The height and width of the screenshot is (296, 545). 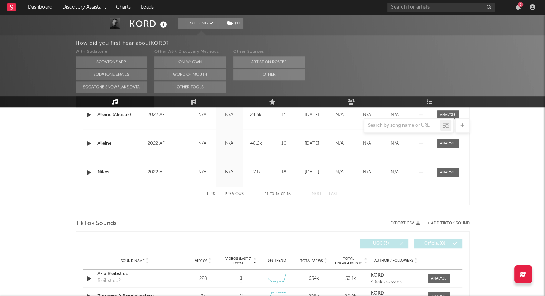 What do you see at coordinates (203, 279) in the screenshot?
I see `div: 228` at bounding box center [203, 279].